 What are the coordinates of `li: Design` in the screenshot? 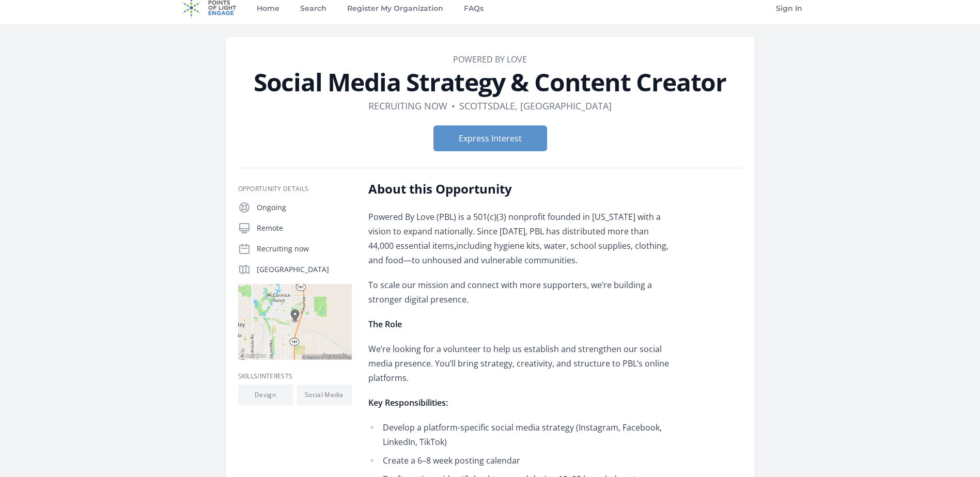 It's located at (265, 395).